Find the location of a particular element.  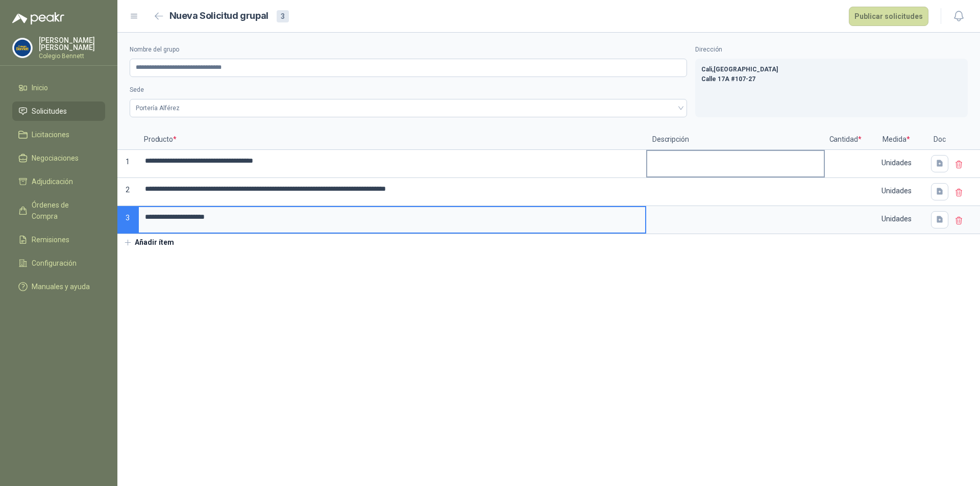

label: Sede is located at coordinates (408, 90).